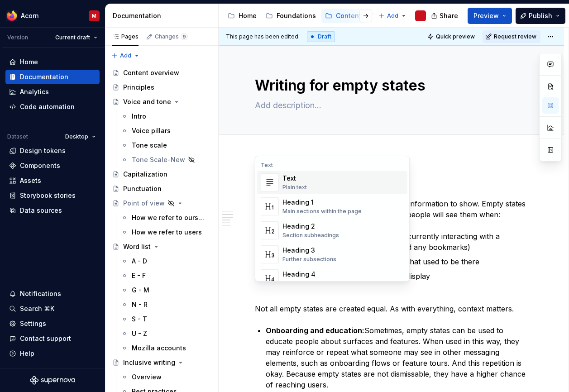 The width and height of the screenshot is (569, 392). What do you see at coordinates (541, 16) in the screenshot?
I see `button: Publish` at bounding box center [541, 16].